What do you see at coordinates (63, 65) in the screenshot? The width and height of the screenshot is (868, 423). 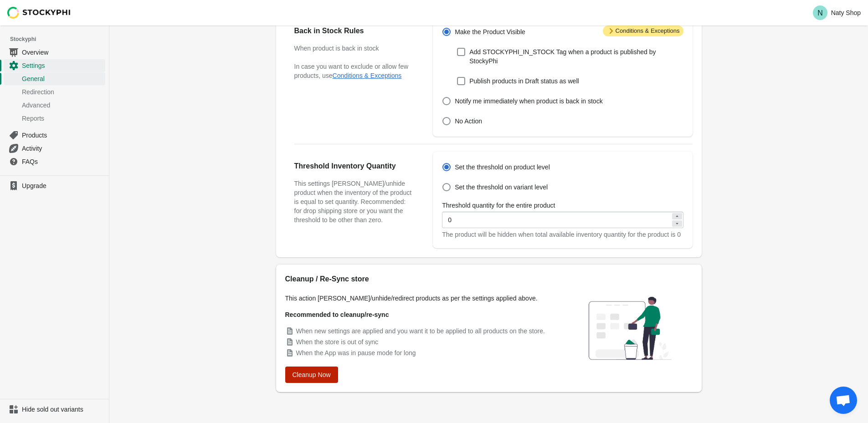 I see `span: Settings` at bounding box center [63, 65].